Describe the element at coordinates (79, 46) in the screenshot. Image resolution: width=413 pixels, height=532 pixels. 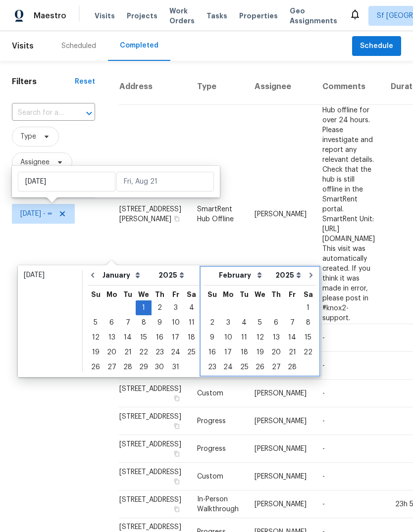
I see `div: Scheduled` at that location.